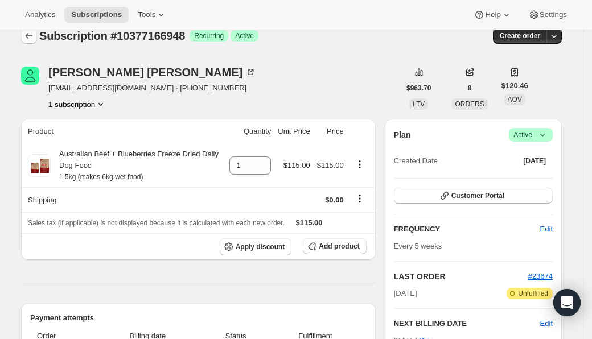 The image size is (592, 339). What do you see at coordinates (255, 247) in the screenshot?
I see `button: Apply discount` at bounding box center [255, 247].